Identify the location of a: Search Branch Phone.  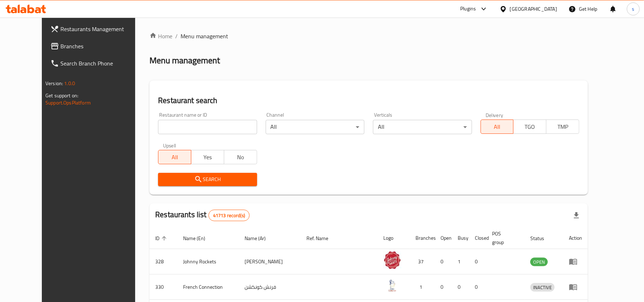
(97, 63).